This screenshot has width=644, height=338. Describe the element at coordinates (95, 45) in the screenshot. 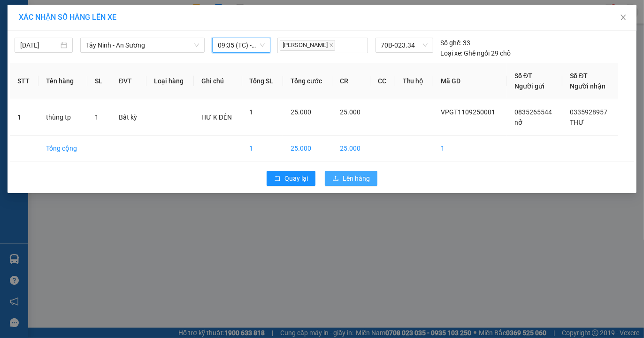

I see `span: Hotline: 19001152` at that location.